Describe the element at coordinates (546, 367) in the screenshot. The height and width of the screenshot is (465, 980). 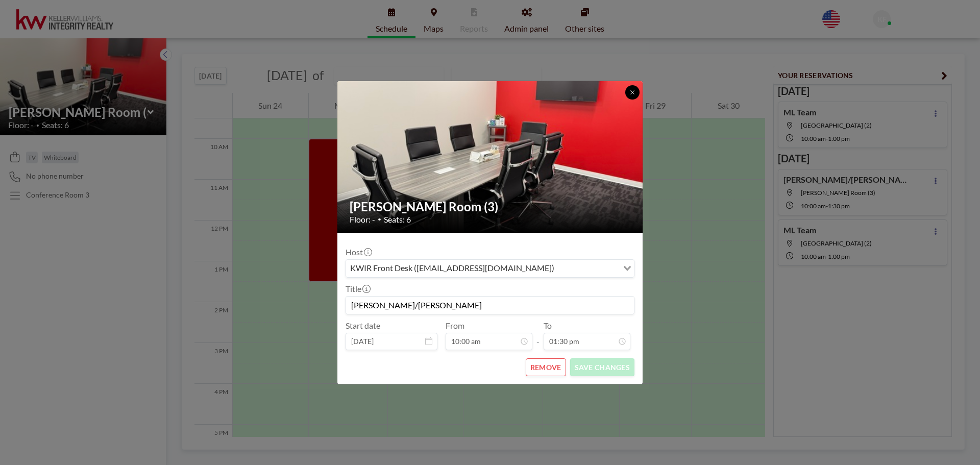
I see `button: REMOVE` at that location.